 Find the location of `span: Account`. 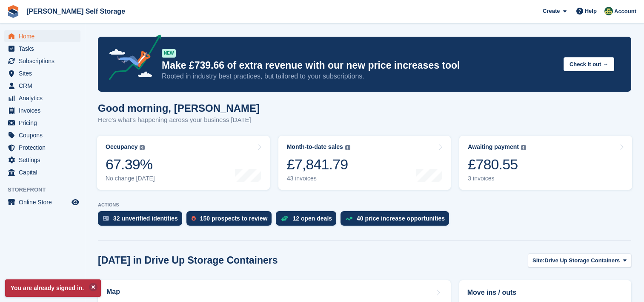

span: Account is located at coordinates (625, 12).